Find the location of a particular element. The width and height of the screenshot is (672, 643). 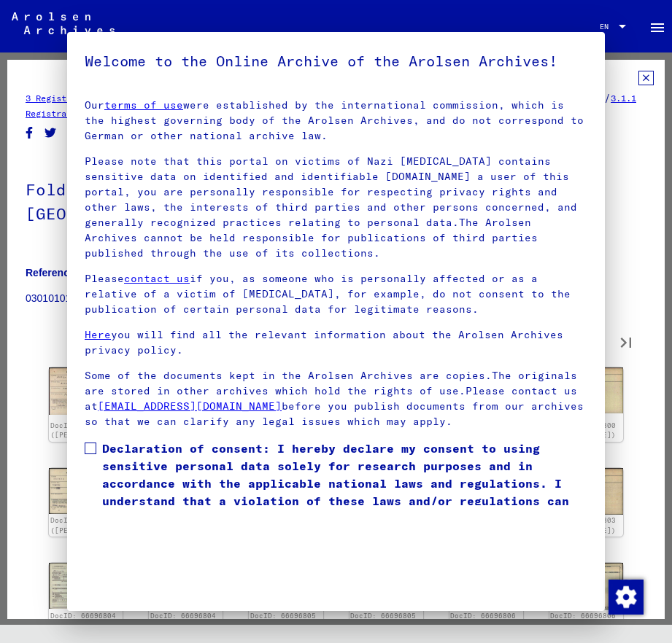

p: Please if you, as someone who is personally affected or as a relative of a victim of [MEDICAL_DAT... is located at coordinates (336, 294).